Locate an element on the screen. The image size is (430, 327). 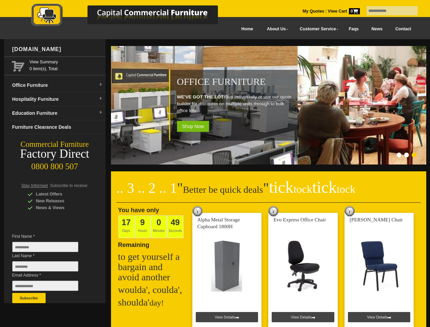
li: Page dot 2 is located at coordinates (406, 155).